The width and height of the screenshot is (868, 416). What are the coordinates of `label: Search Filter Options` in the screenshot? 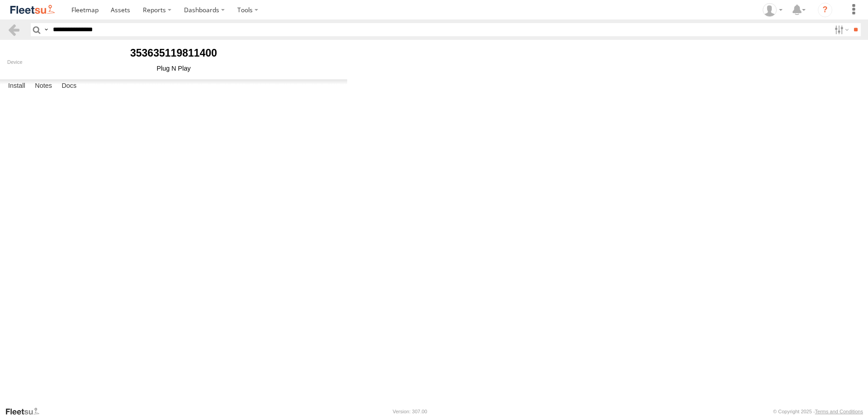 It's located at (840, 29).